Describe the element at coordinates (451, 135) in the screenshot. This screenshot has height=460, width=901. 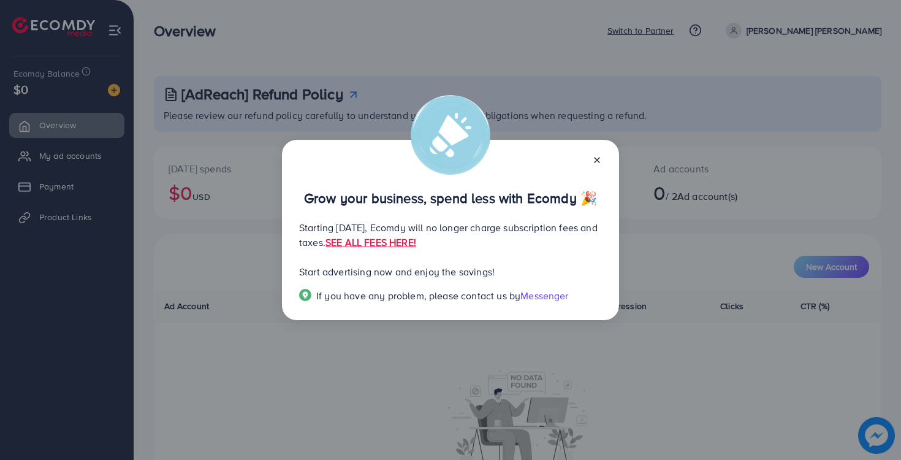
I see `img: alert` at that location.